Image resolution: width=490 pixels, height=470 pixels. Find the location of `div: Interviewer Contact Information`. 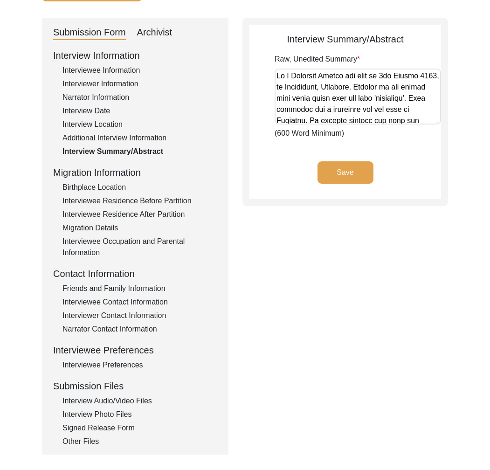

div: Interviewer Contact Information is located at coordinates (140, 315).